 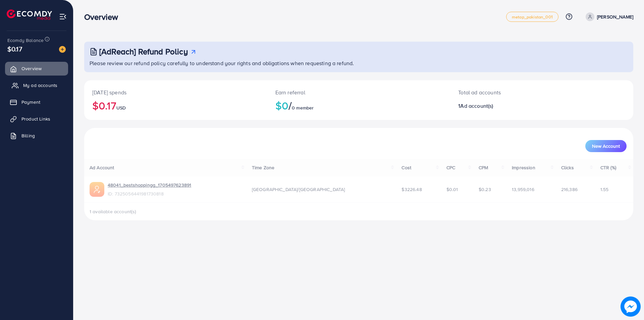 What do you see at coordinates (532, 17) in the screenshot?
I see `a: metap_pakistan_001` at bounding box center [532, 17].